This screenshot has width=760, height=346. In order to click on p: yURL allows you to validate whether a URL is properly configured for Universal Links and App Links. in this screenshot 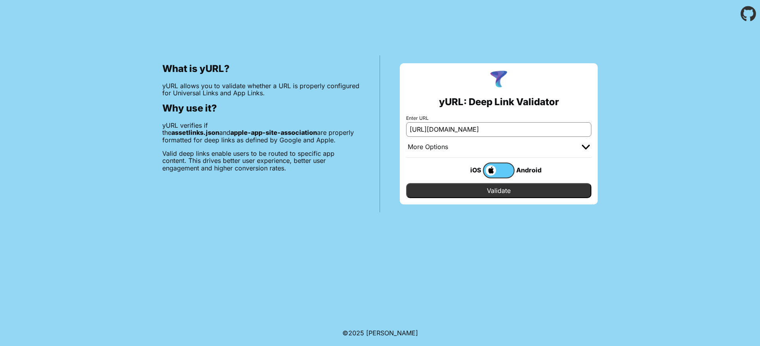, I will do `click(261, 89)`.